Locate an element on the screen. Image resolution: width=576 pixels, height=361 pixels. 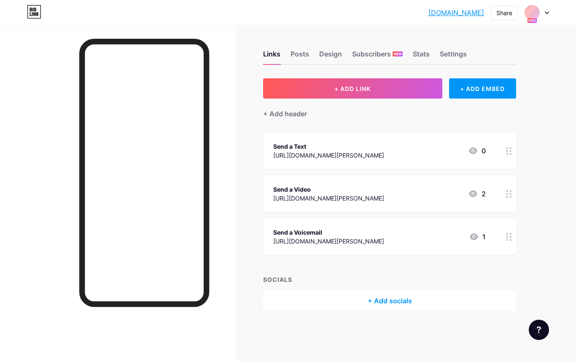
div: Send a Text is located at coordinates (328, 146).